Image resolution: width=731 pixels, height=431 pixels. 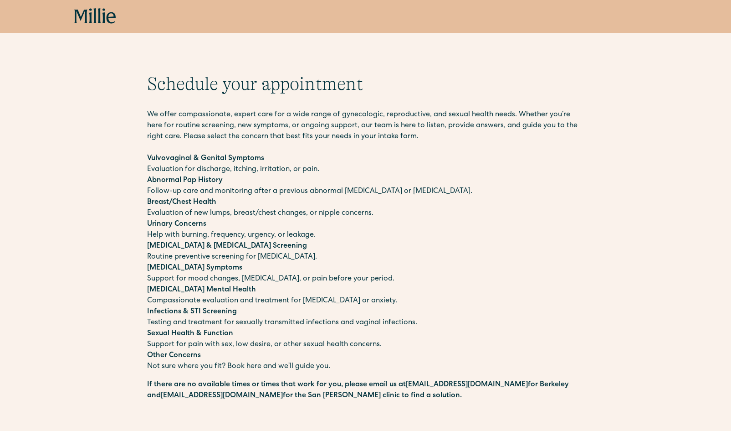 What do you see at coordinates (366, 84) in the screenshot?
I see `h1: Schedule your appointment` at bounding box center [366, 84].